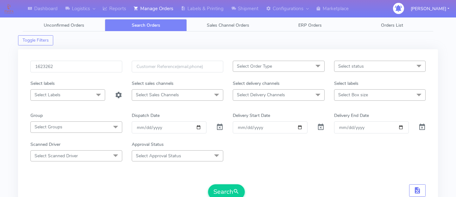 The height and width of the screenshot is (197, 456). I want to click on span: Select Delivery Channels, so click(261, 94).